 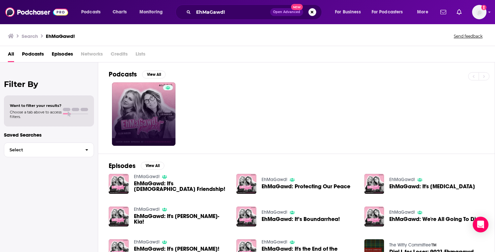 What do you see at coordinates (42, 150) in the screenshot?
I see `span: Select` at bounding box center [42, 150].